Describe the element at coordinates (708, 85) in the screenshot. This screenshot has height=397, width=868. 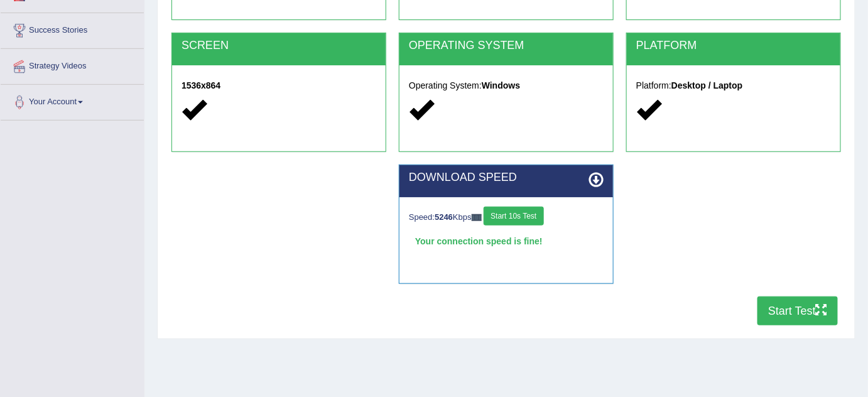
I see `strong: Desktop / Laptop` at that location.